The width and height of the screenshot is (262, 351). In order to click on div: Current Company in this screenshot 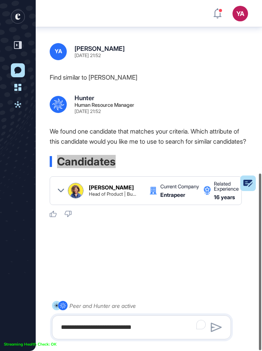, I will do `click(180, 186)`.